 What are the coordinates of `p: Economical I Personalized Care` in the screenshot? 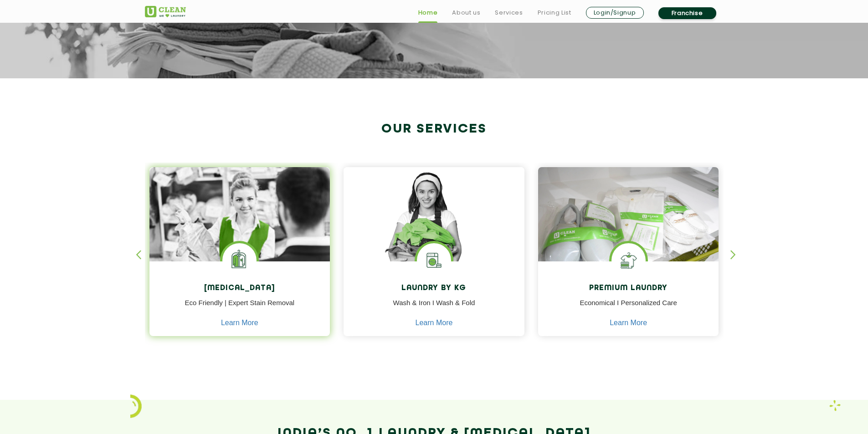 It's located at (628, 308).